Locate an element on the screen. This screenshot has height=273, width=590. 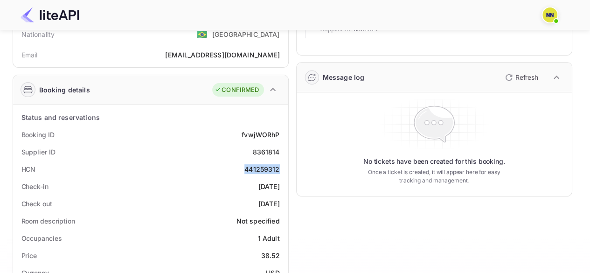
p: No tickets have been created for this booking. is located at coordinates (434, 161).